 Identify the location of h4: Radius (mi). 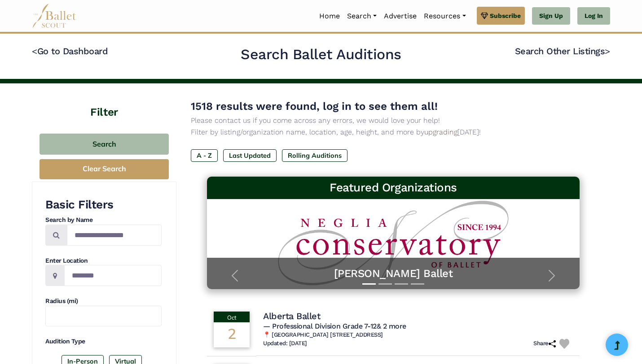
(103, 302).